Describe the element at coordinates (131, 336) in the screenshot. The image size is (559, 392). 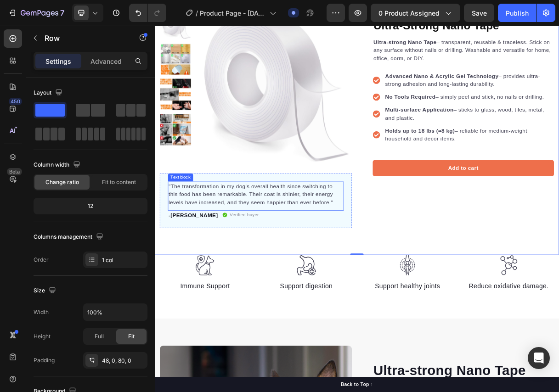
I see `span: Fit` at that location.